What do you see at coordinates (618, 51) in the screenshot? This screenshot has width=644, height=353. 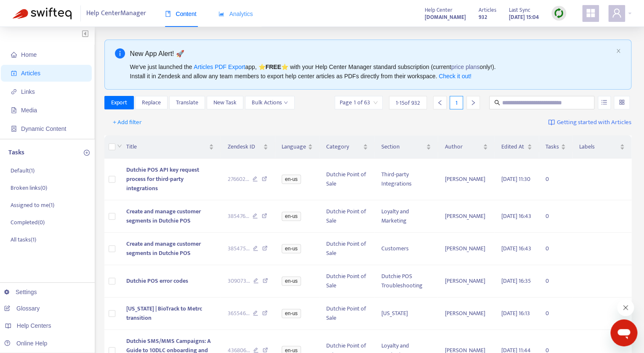 I see `button: close` at bounding box center [618, 51].